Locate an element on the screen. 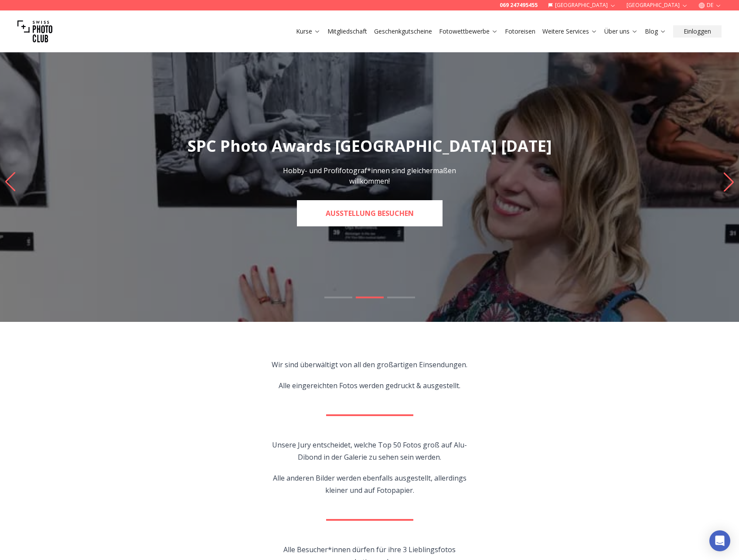  button: Geschenkgutscheine is located at coordinates (403, 31).